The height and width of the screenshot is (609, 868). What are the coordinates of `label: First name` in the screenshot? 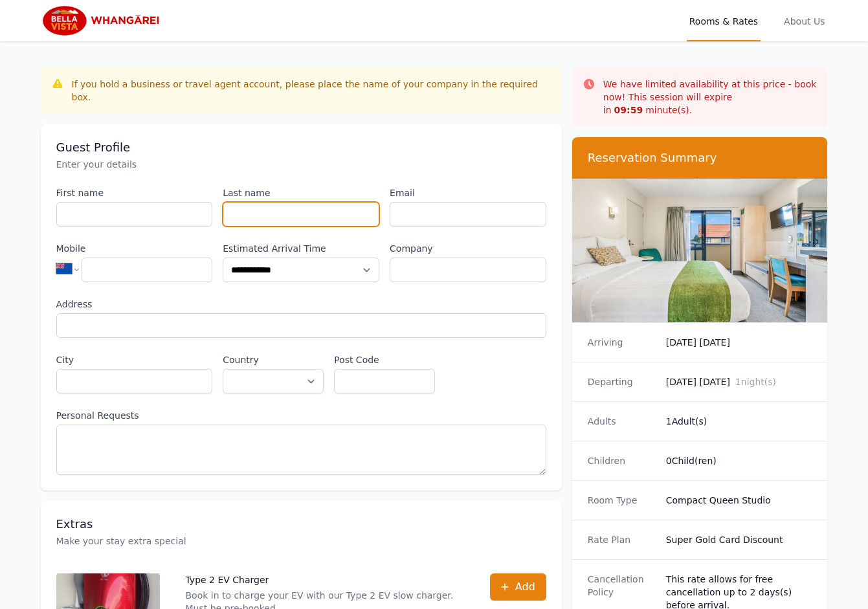 It's located at (134, 193).